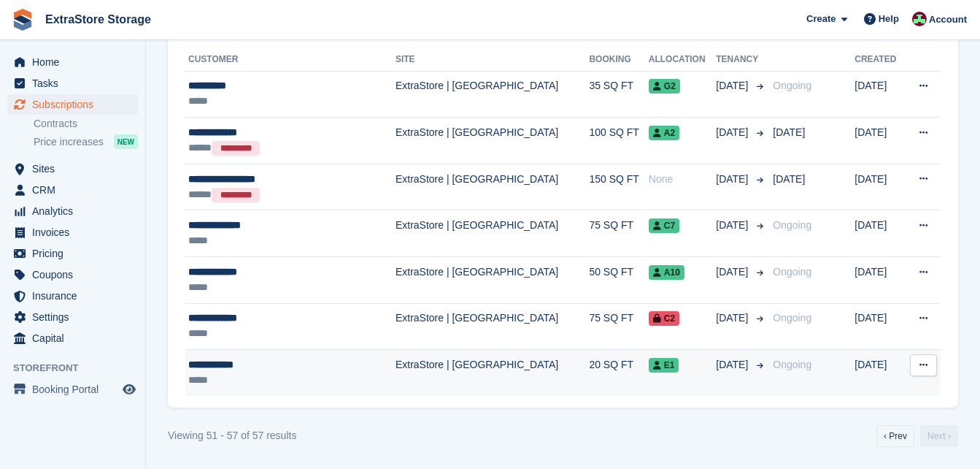 The height and width of the screenshot is (469, 980). I want to click on th: Site, so click(492, 60).